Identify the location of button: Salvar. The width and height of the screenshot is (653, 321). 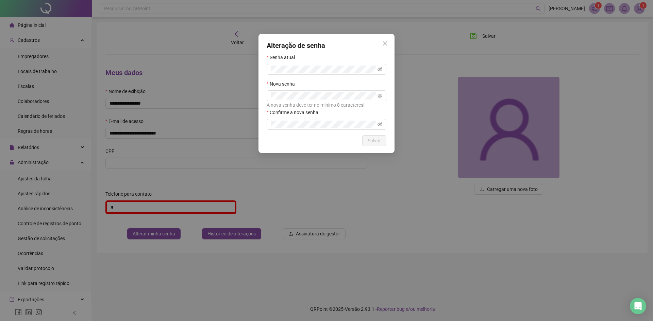
(374, 141).